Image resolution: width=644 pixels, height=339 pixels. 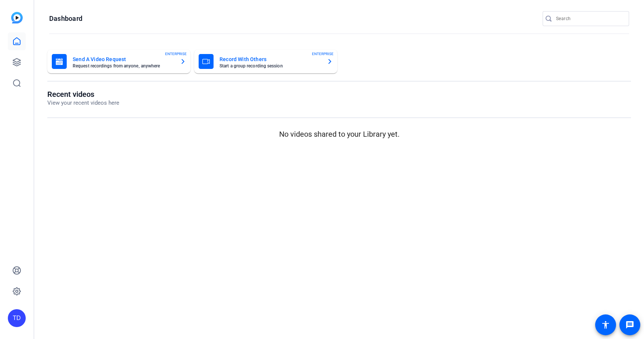 What do you see at coordinates (17, 318) in the screenshot?
I see `div: TD` at bounding box center [17, 318].